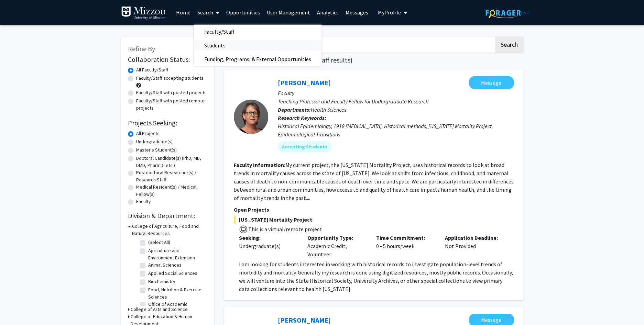  Describe the element at coordinates (165, 265) in the screenshot. I see `label: Animal Sciences` at that location.